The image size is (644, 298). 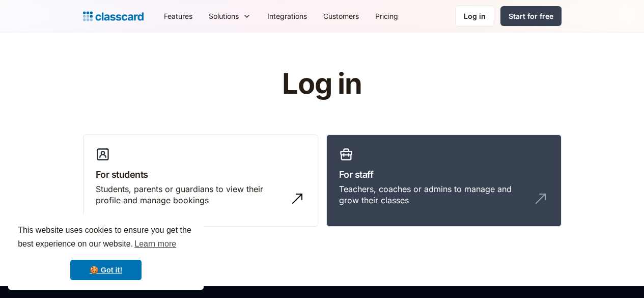 I want to click on div: Students, parents or guardians to view their profile and manage bookings, so click(x=190, y=194).